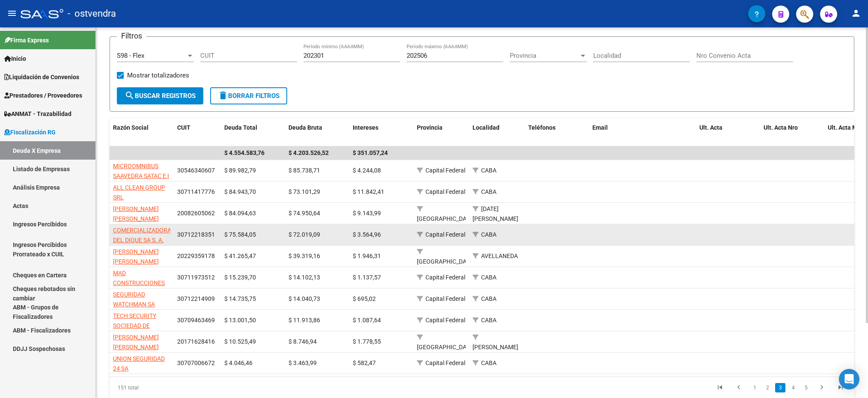  I want to click on a: 4, so click(793, 388).